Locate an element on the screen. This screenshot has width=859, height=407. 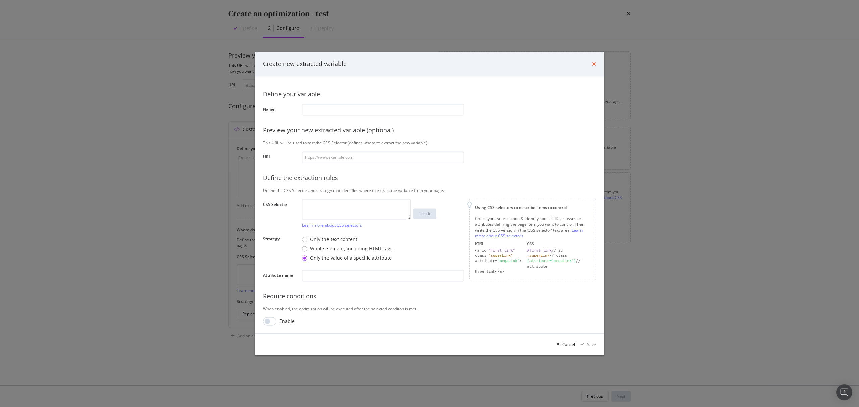
div: CSS is located at coordinates (559, 244).